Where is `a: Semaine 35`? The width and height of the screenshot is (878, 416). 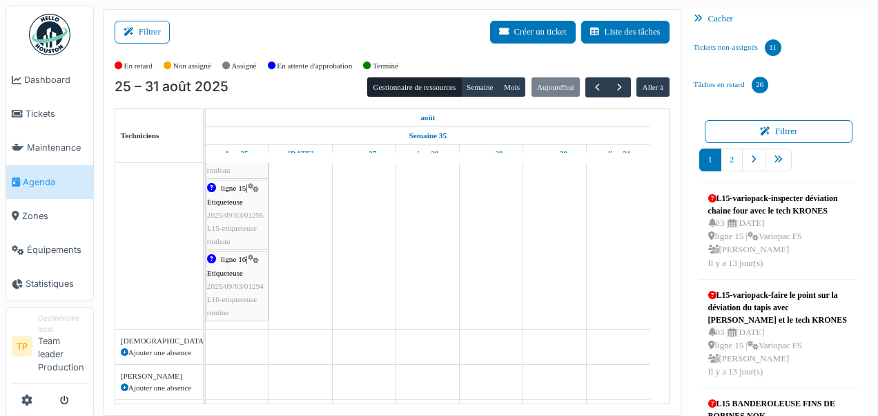
a: Semaine 35 is located at coordinates (428, 135).